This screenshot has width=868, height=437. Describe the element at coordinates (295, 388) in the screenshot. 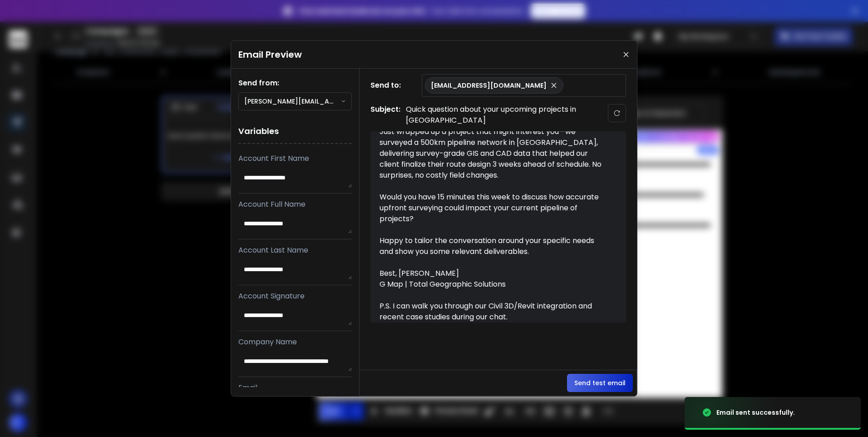

I see `p: Email` at that location.